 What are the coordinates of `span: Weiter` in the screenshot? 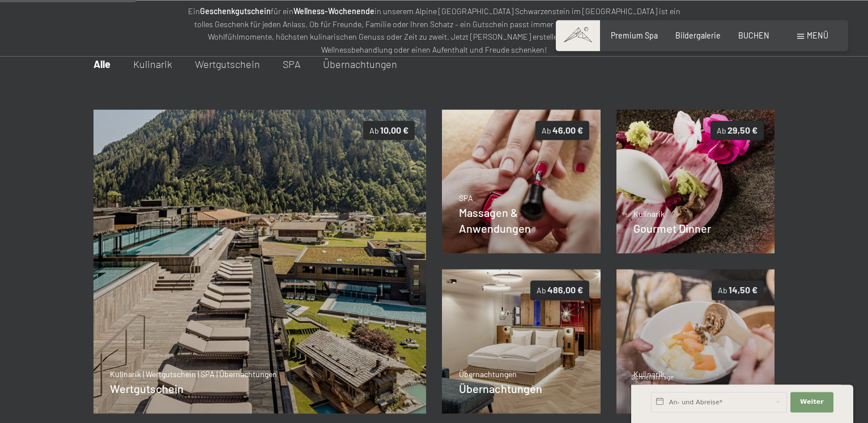 It's located at (812, 402).